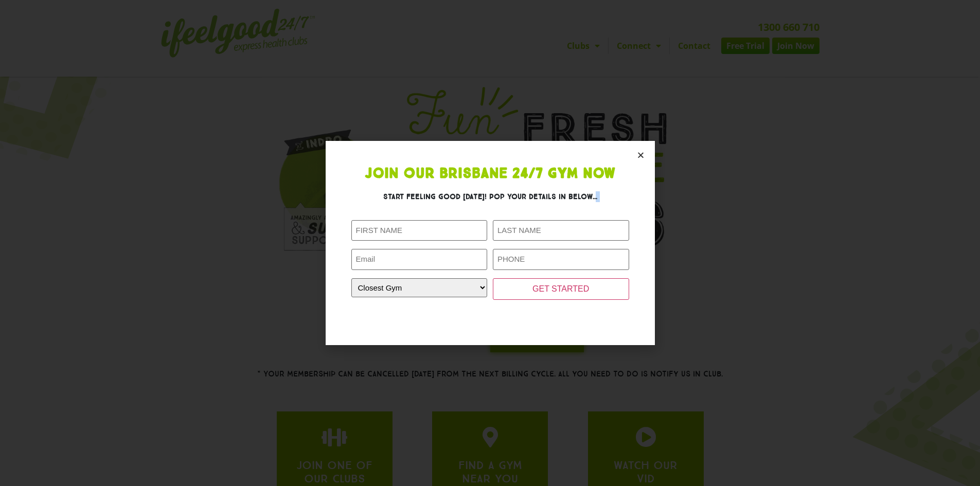 Image resolution: width=980 pixels, height=486 pixels. What do you see at coordinates (561, 289) in the screenshot?
I see `input: GET STARTED` at bounding box center [561, 289].